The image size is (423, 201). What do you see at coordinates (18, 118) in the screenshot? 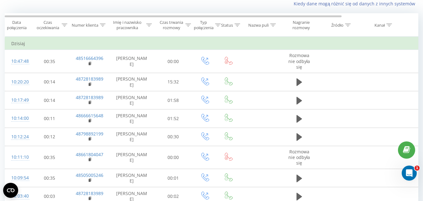
I see `div: 10:14:00` at bounding box center [18, 118].